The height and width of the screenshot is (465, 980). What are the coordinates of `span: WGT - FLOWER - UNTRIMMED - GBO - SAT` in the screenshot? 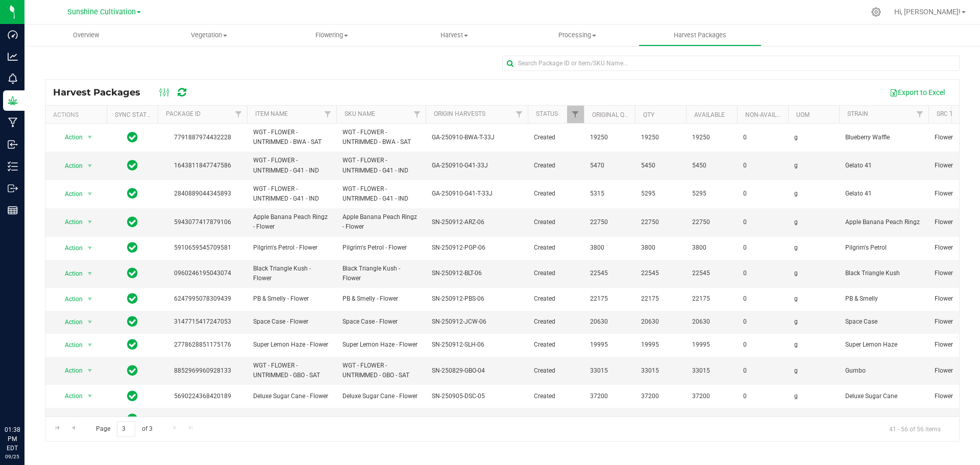 It's located at (291, 370).